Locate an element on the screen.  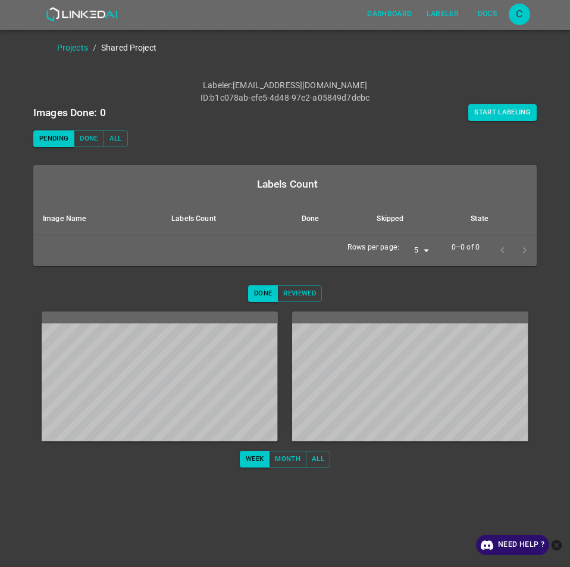
h6: Images Done: 0 is located at coordinates (70, 113).